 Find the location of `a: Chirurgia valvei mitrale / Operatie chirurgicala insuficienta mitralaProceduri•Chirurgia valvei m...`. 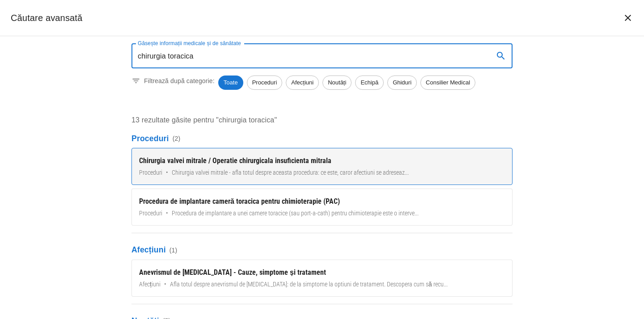

a: Chirurgia valvei mitrale / Operatie chirurgicala insuficienta mitralaProceduri•Chirurgia valvei m... is located at coordinates (322, 166).